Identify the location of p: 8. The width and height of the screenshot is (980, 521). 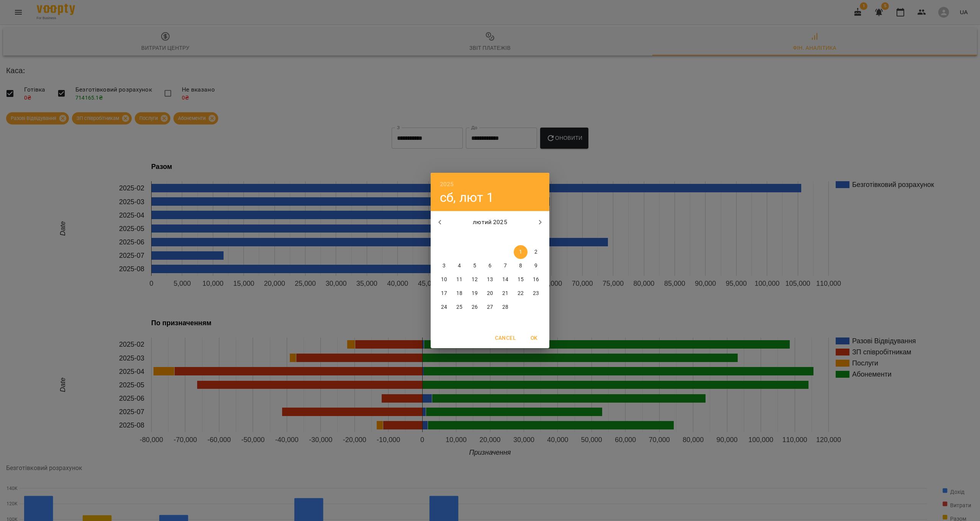
(521, 266).